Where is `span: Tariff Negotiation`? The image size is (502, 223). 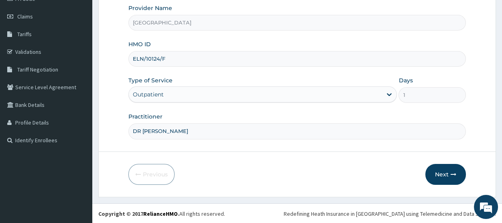
span: Tariff Negotiation is located at coordinates (38, 69).